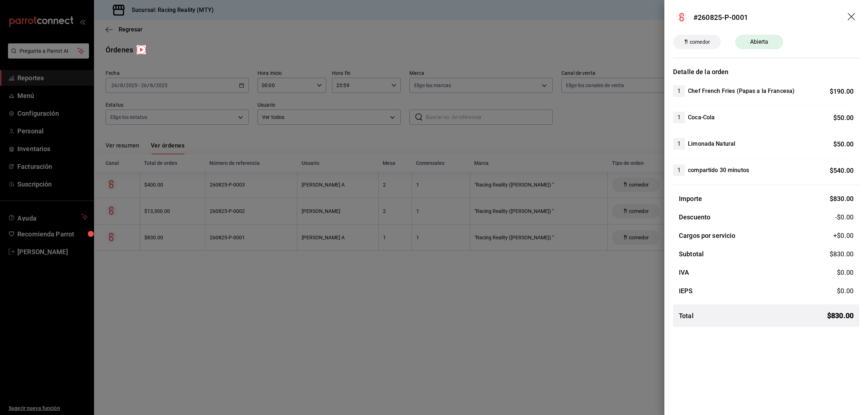  What do you see at coordinates (759, 42) in the screenshot?
I see `span: Abierta` at bounding box center [759, 42].